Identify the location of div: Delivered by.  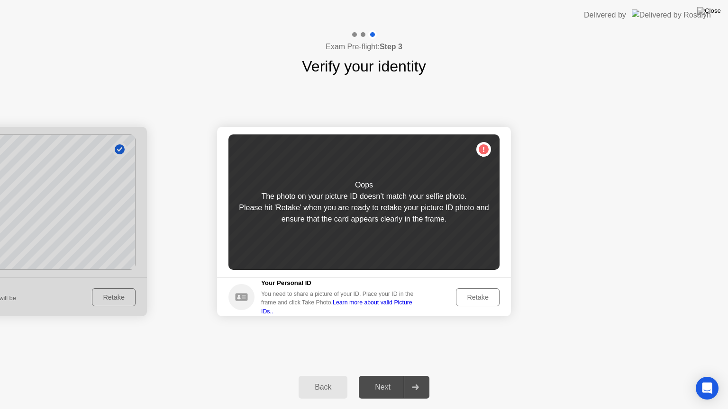
(605, 15).